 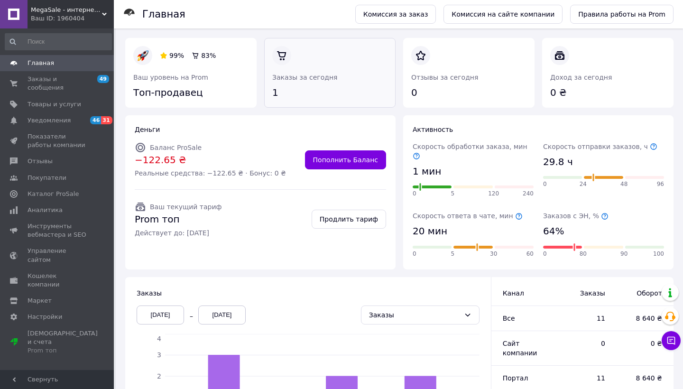 What do you see at coordinates (658, 254) in the screenshot?
I see `span: 100` at bounding box center [658, 254].